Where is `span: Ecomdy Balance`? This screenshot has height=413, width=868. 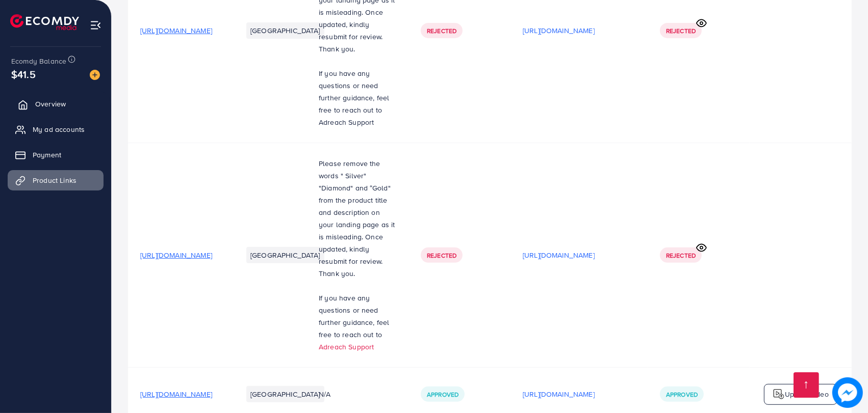 span: Ecomdy Balance is located at coordinates (39, 61).